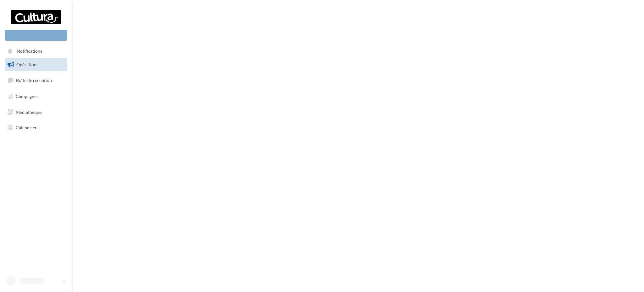  What do you see at coordinates (36, 80) in the screenshot?
I see `a: Boîte de réception` at bounding box center [36, 80].